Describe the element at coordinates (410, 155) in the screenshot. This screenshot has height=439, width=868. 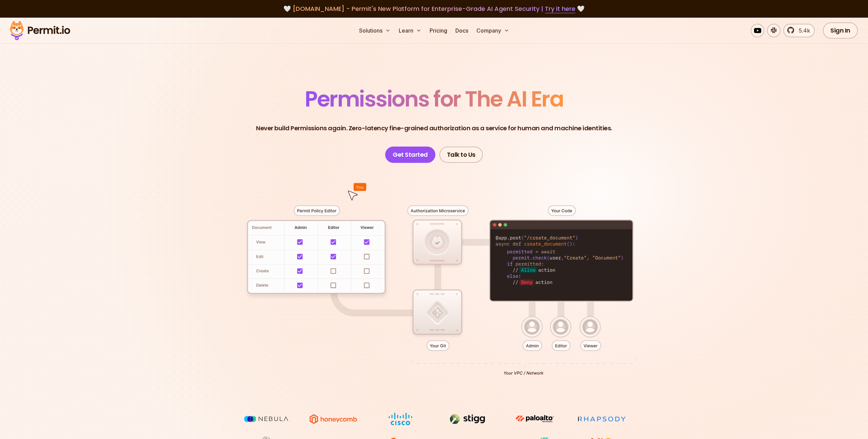
I see `a: Get Started` at that location.